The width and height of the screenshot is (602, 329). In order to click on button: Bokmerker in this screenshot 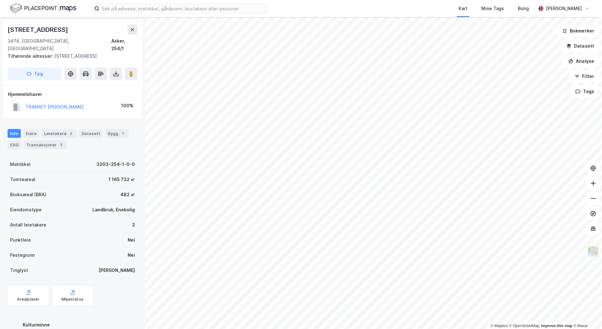, I will do `click(578, 31)`.